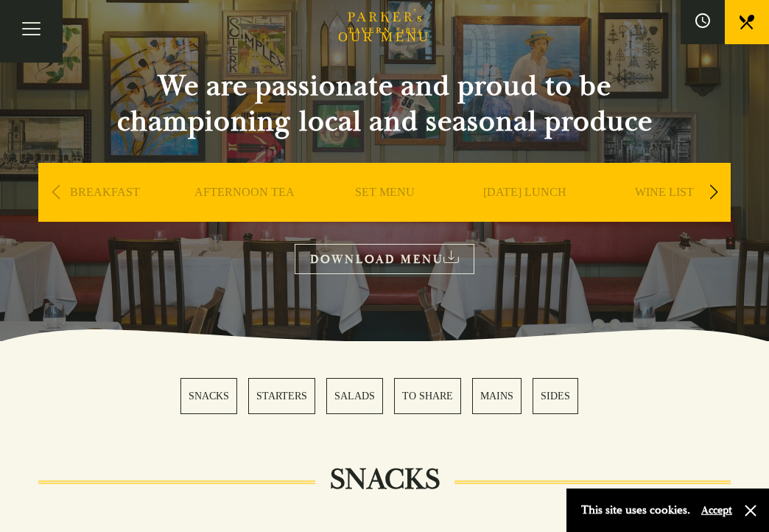 The width and height of the screenshot is (769, 532). What do you see at coordinates (384, 38) in the screenshot?
I see `h1: OUR MENU` at bounding box center [384, 38].